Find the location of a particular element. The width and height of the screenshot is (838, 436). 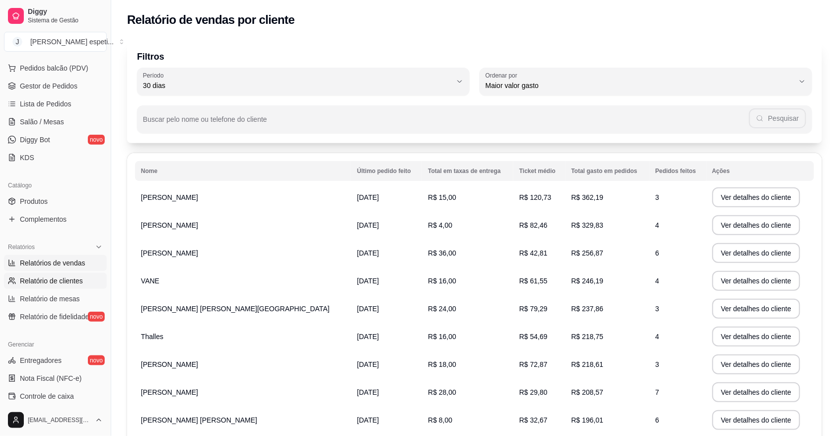

span: R$ 208,57 is located at coordinates (588, 392).